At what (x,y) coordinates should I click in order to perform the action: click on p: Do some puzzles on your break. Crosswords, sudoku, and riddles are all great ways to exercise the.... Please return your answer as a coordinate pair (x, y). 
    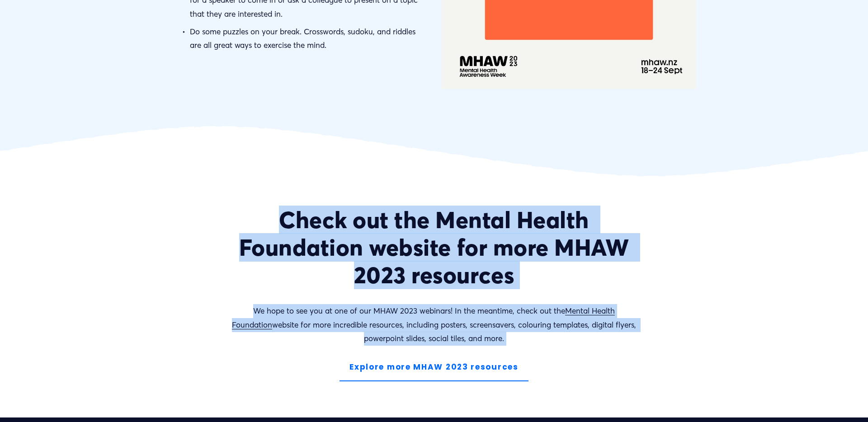
    Looking at the image, I should click on (443, 38).